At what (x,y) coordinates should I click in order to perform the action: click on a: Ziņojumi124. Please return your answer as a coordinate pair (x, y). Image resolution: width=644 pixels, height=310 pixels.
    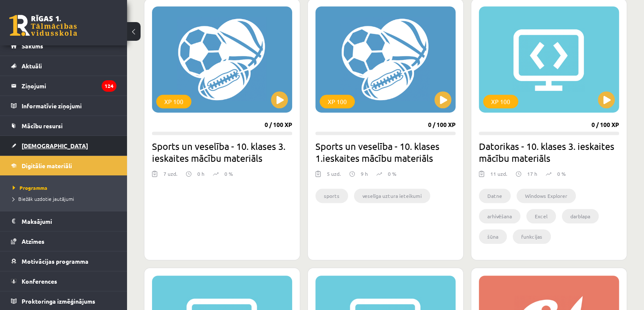
    Looking at the image, I should click on (64, 86).